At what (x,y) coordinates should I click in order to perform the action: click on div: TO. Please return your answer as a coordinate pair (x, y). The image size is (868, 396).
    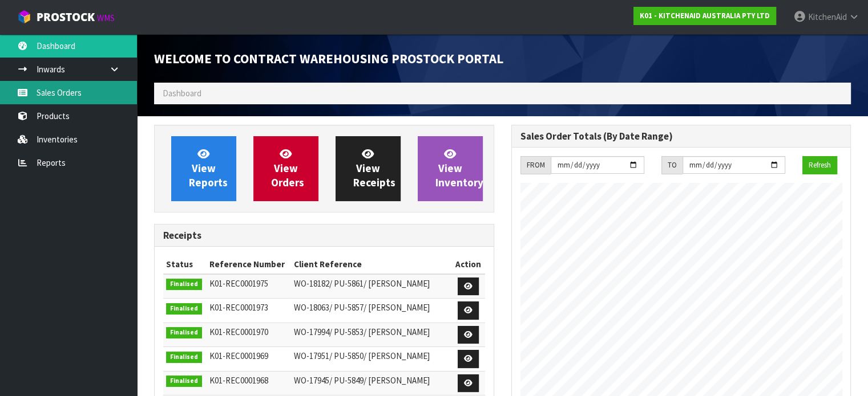
    Looking at the image, I should click on (672, 165).